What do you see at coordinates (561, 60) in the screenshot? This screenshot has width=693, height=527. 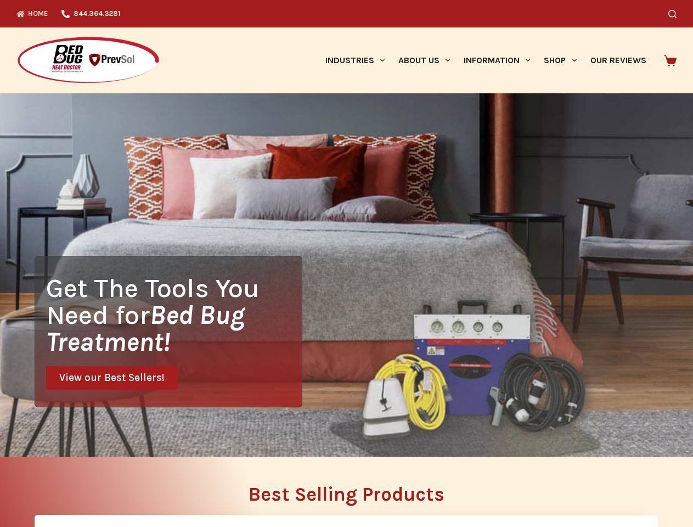 I see `a: Shop` at bounding box center [561, 60].